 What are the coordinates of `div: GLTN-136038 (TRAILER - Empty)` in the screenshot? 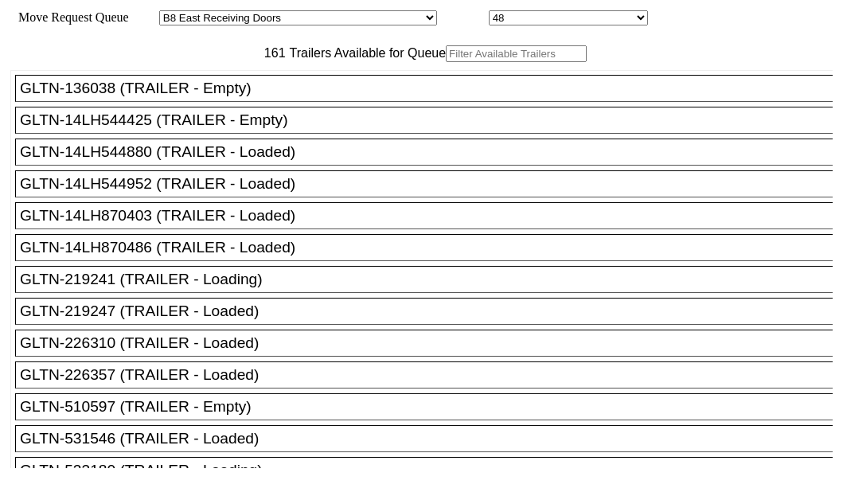 It's located at (431, 88).